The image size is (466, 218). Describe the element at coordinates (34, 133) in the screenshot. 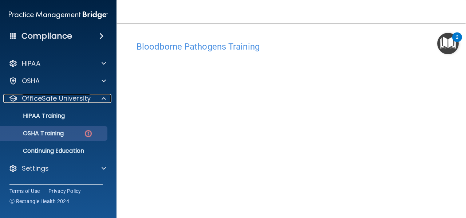

I see `p: OSHA Training` at that location.